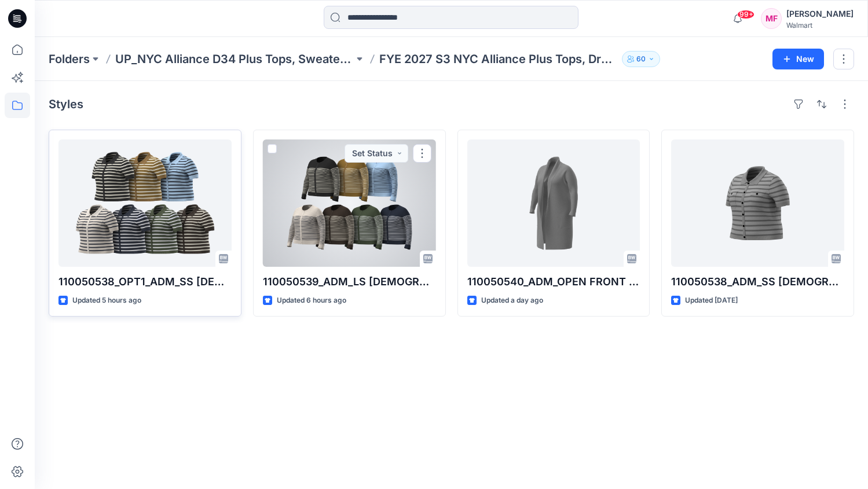 This screenshot has width=868, height=489. What do you see at coordinates (498, 59) in the screenshot?
I see `p: FYE 2027 S3 NYC Alliance Plus Tops, Dresses & Sweaters` at bounding box center [498, 59].